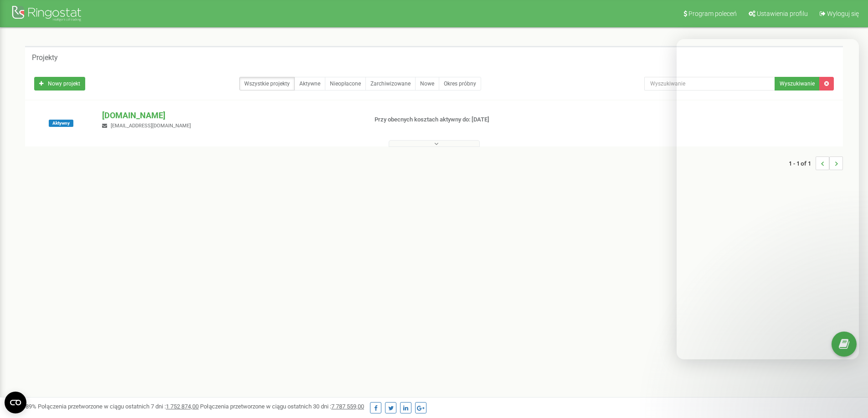  I want to click on span: Wyloguj się, so click(843, 14).